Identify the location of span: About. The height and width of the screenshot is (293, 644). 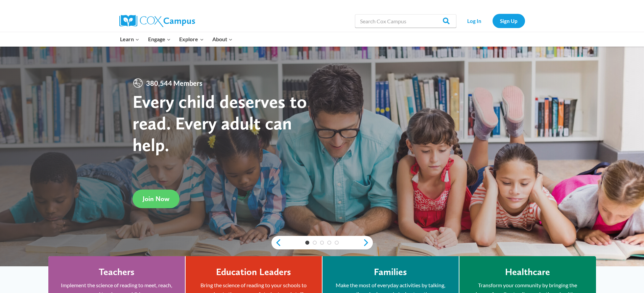
(222, 39).